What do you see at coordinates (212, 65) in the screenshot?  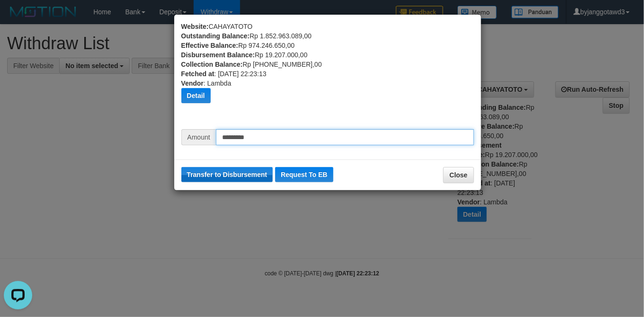 I see `b: Collection Balance:` at bounding box center [212, 65].